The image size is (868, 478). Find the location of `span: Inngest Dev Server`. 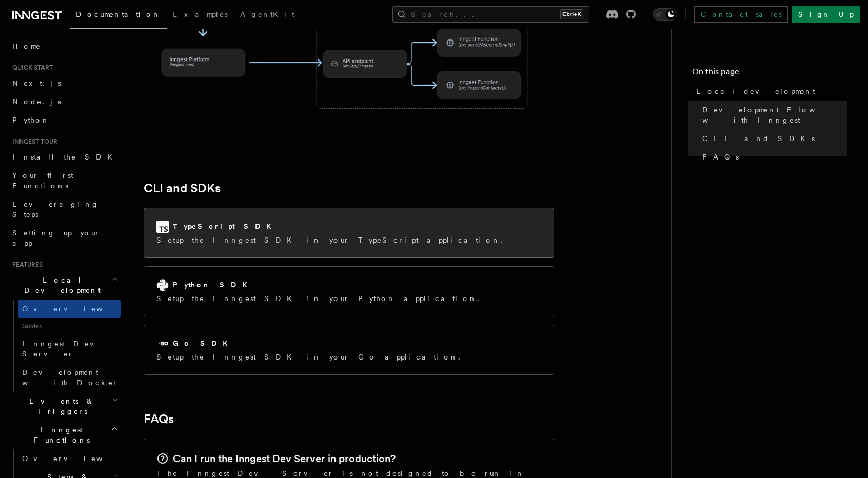

span: Inngest Dev Server is located at coordinates (66, 349).